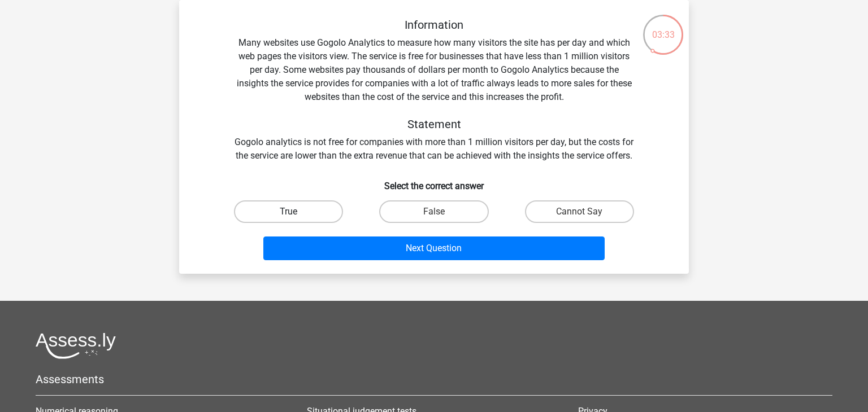 The width and height of the screenshot is (868, 412). What do you see at coordinates (579, 212) in the screenshot?
I see `label: Cannot Say` at bounding box center [579, 212].